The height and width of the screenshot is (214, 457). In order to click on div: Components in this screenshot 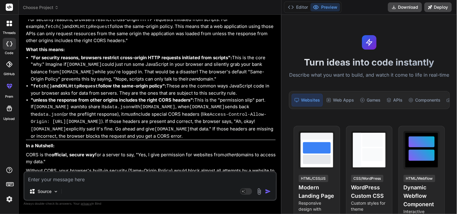, I will do `click(424, 100)`.